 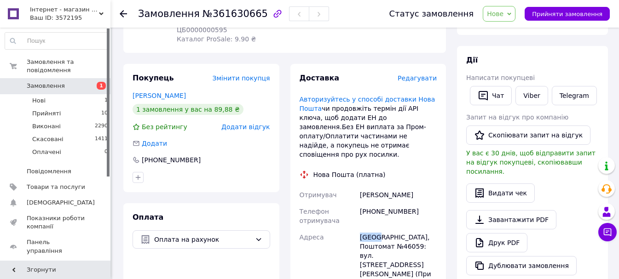 I want to click on button: Прийняти замовлення, so click(x=567, y=14).